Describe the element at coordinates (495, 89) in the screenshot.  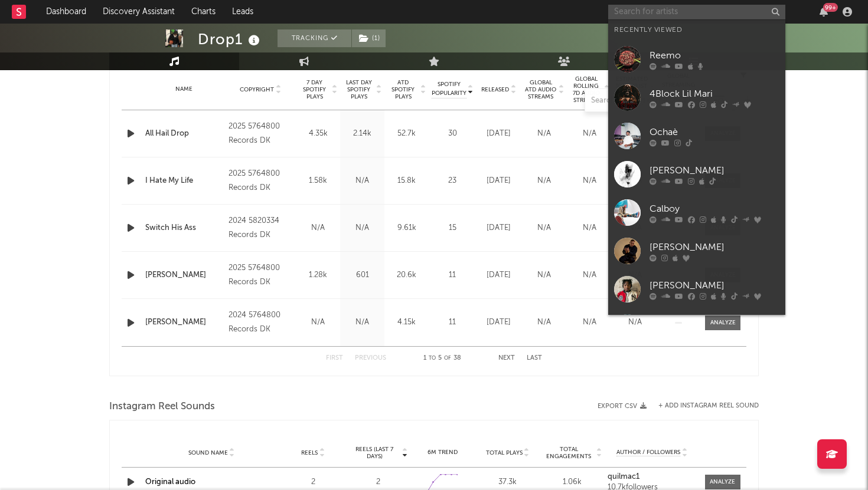
I see `span: Released` at that location.